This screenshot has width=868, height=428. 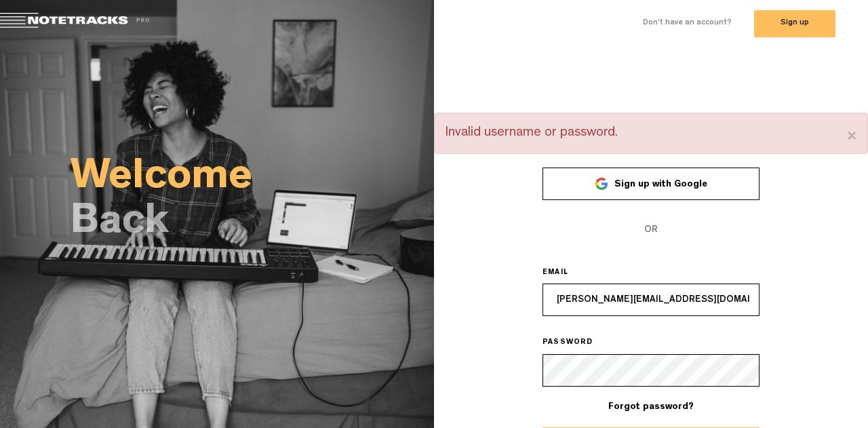 What do you see at coordinates (253, 224) in the screenshot?
I see `h2: Back` at bounding box center [253, 224].